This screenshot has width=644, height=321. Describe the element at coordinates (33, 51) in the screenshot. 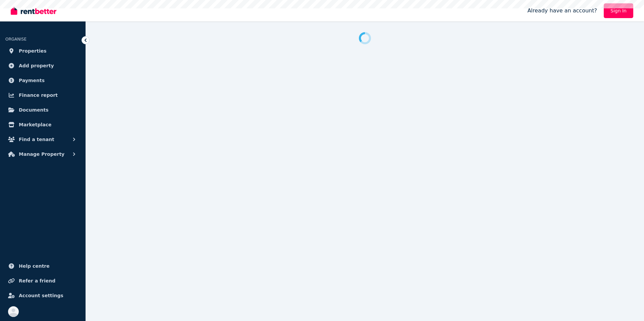

I see `span: Properties` at that location.